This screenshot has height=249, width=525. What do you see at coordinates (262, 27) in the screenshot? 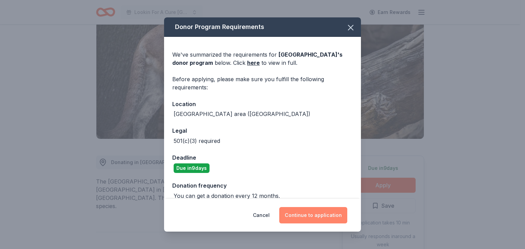
I see `div: Donor Program Requirements` at bounding box center [262, 27].